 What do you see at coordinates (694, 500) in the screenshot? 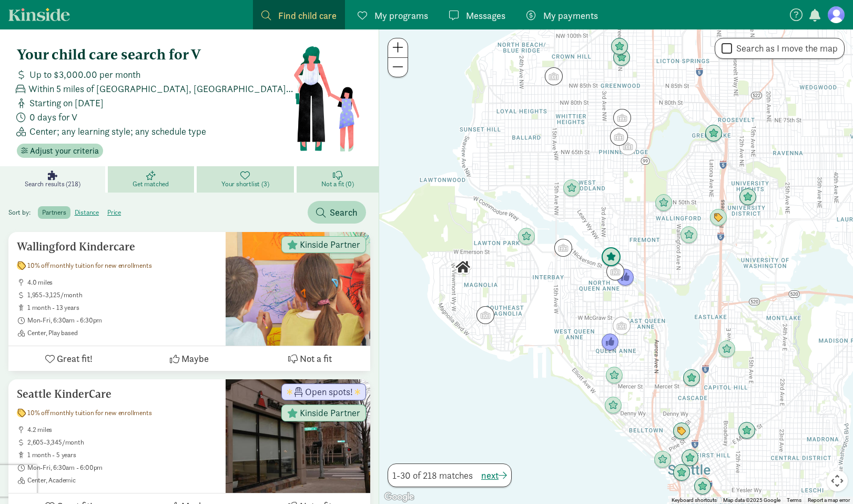
I see `button: Keyboard shortcuts` at bounding box center [694, 500].